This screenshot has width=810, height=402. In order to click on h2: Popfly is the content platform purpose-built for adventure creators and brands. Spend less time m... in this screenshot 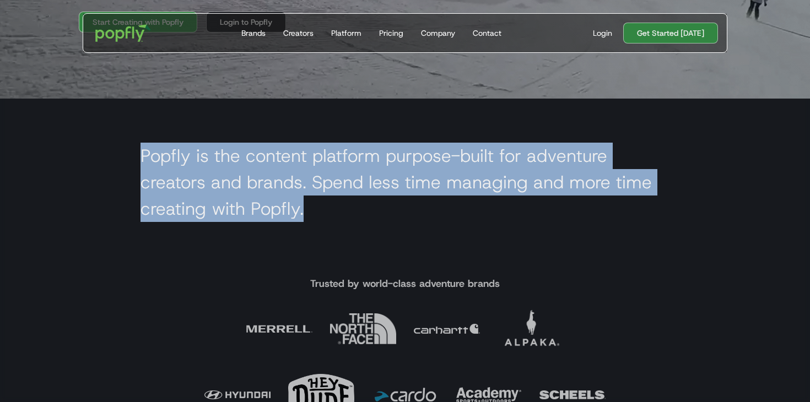, I will do `click(405, 182)`.